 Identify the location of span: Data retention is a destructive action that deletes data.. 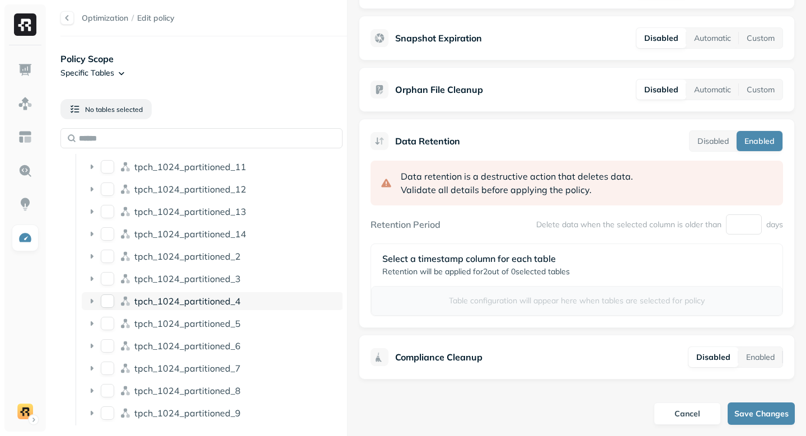
(517, 176).